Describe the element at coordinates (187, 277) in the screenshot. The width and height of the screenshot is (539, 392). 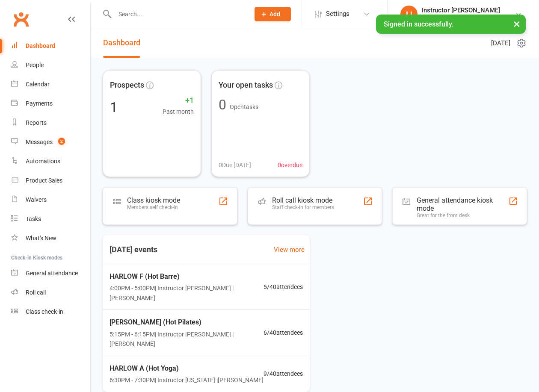
I see `span: HARLOW F (Hot Barre)` at that location.